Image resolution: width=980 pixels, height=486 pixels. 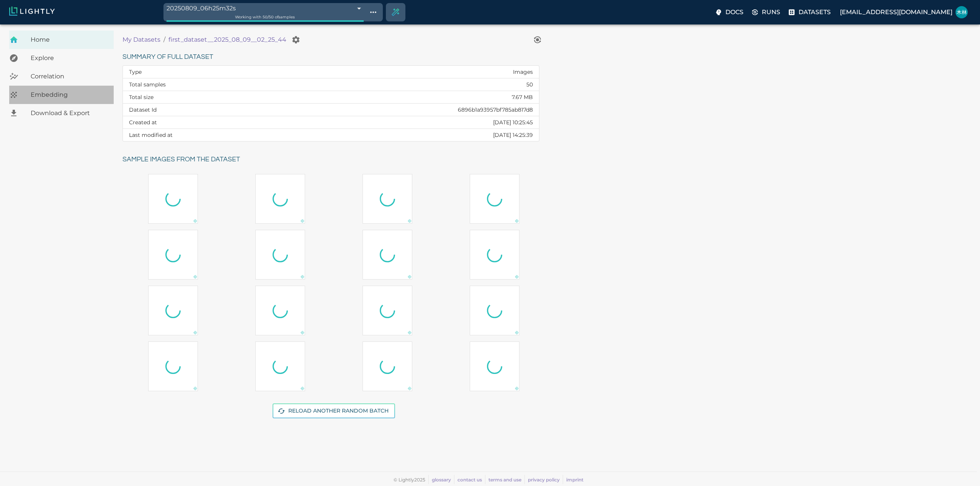 What do you see at coordinates (505, 480) in the screenshot?
I see `a: terms and use` at bounding box center [505, 480].